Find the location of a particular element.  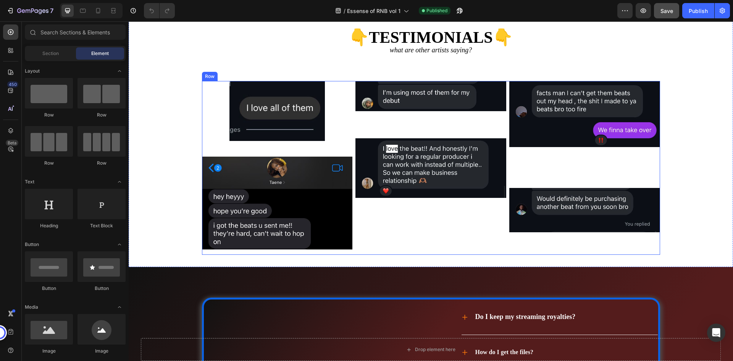

div: Text Block is located at coordinates (102, 226).